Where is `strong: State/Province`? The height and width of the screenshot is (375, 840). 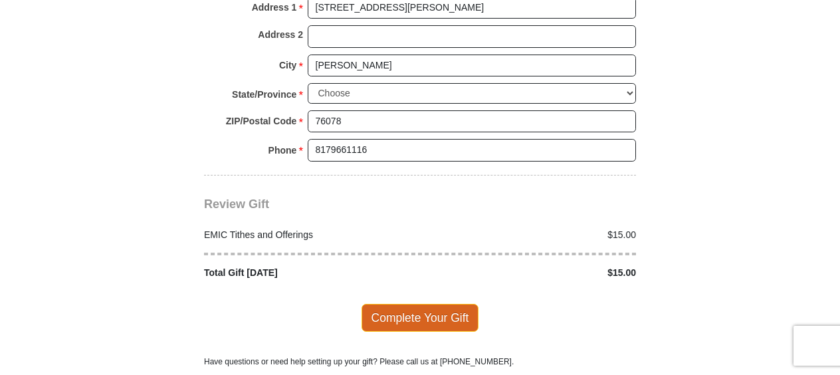
strong: State/Province is located at coordinates (264, 94).